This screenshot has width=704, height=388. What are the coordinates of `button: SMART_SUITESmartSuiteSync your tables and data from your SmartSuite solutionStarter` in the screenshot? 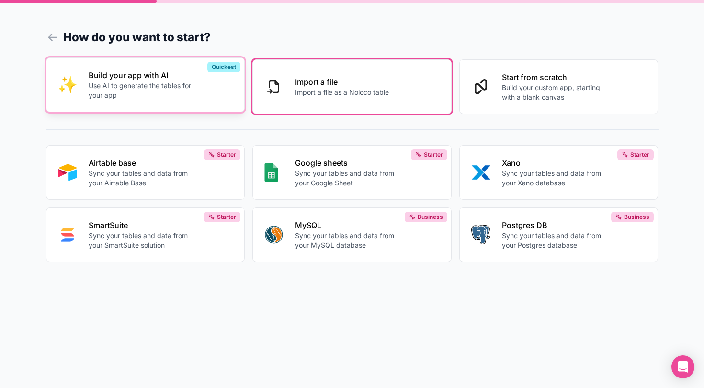 It's located at (146, 235).